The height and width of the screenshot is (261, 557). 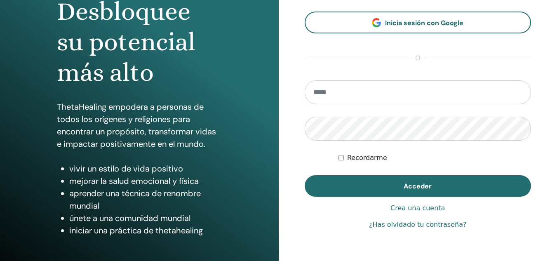 What do you see at coordinates (435, 158) in the screenshot?
I see `div: Mantenerme autenticado indefinidamente o hasta cerrar la sesión manualmente` at bounding box center [435, 158].